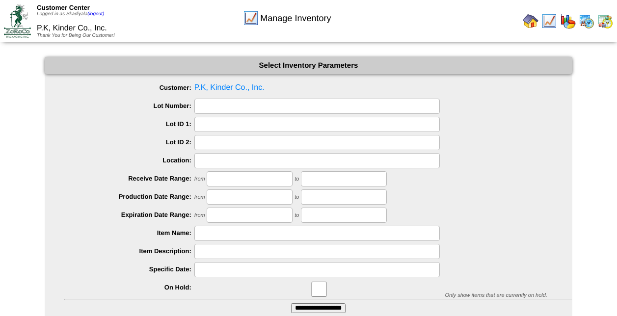 The height and width of the screenshot is (316, 617). I want to click on label: Lot ID 1:, so click(129, 124).